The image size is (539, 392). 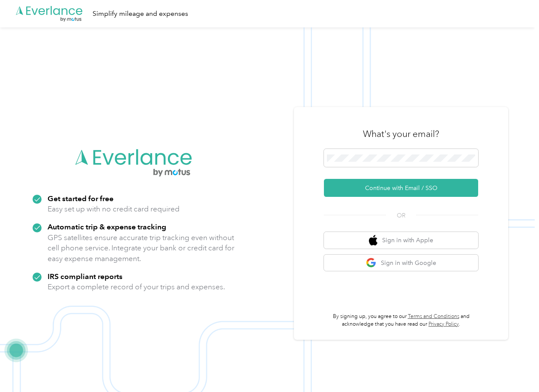 I want to click on p: Export a complete record of your trips and expenses., so click(x=136, y=287).